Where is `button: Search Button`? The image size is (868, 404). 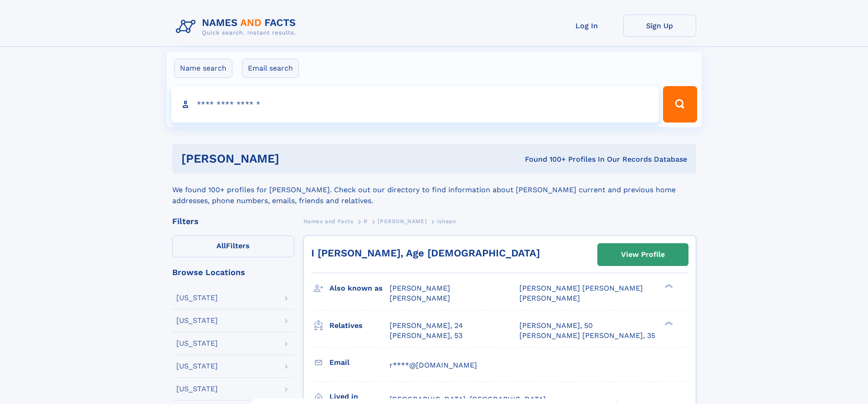
button: Search Button is located at coordinates (680, 104).